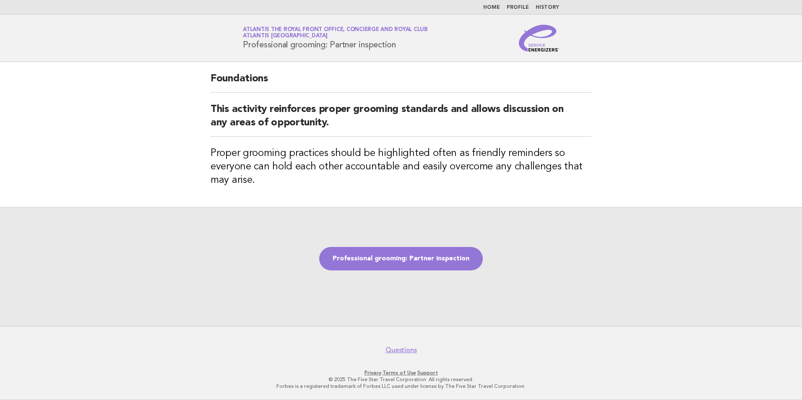 Image resolution: width=802 pixels, height=400 pixels. I want to click on a: Questions, so click(401, 350).